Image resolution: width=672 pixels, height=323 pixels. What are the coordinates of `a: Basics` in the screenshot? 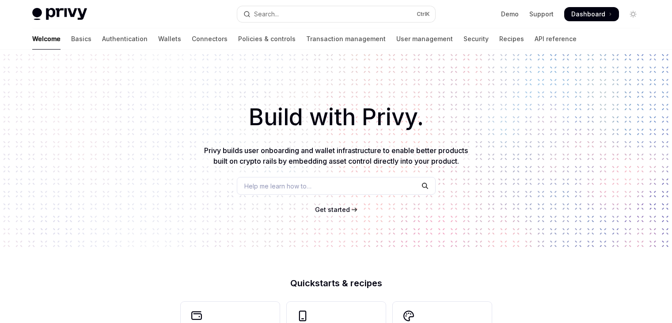 It's located at (81, 39).